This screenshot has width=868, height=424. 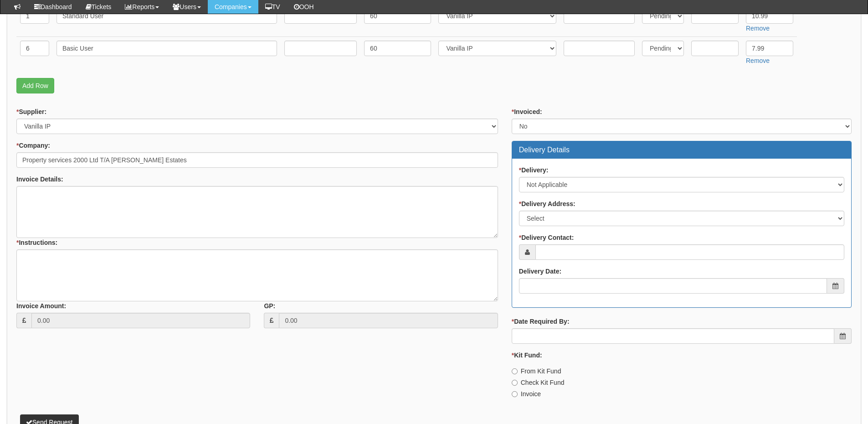 What do you see at coordinates (515, 371) in the screenshot?
I see `input: From Kit Fund` at bounding box center [515, 371].